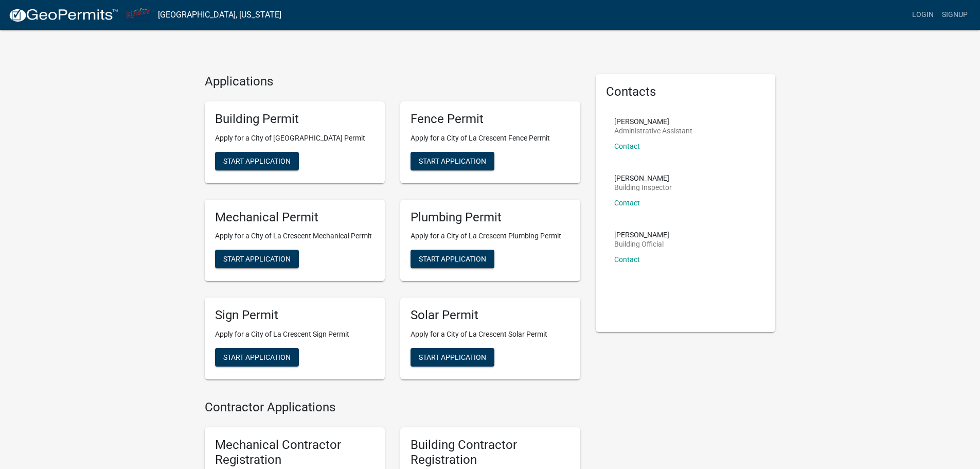 The width and height of the screenshot is (980, 469). What do you see at coordinates (924, 15) in the screenshot?
I see `a: Login` at bounding box center [924, 15].